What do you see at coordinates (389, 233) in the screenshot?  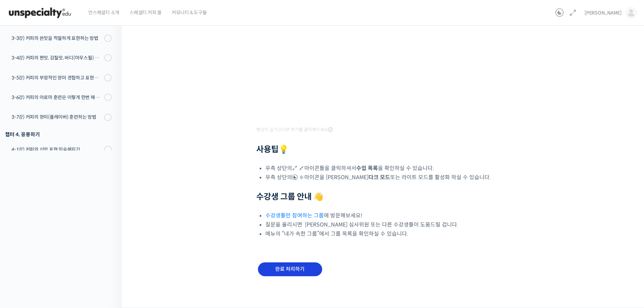 I see `li: 메뉴의 “내가 속한 그룹”에서 그룹 목록을 확인하실 수 있습니다.` at bounding box center [389, 233].